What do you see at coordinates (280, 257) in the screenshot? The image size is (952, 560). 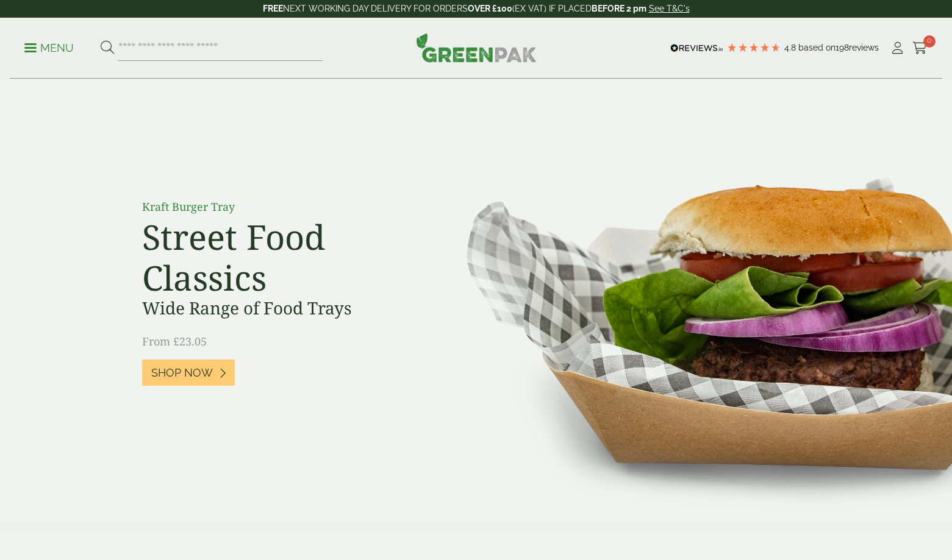 I see `h2: Street Food Classics` at bounding box center [280, 257].